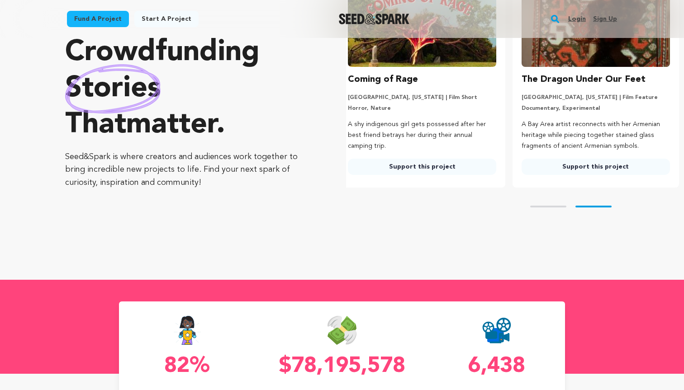 This screenshot has width=684, height=390. What do you see at coordinates (342, 367) in the screenshot?
I see `p: $78,195,578` at bounding box center [342, 367].